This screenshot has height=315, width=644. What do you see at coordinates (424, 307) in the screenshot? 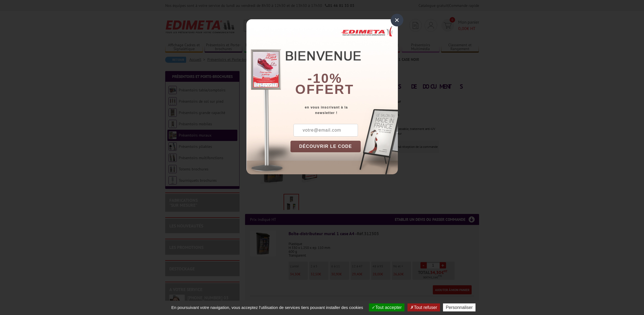
I see `button: Tout refuser` at bounding box center [424, 307].